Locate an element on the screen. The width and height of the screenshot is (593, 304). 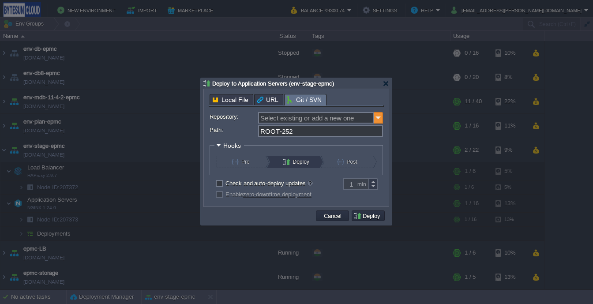
button: Pre is located at coordinates (247, 162).